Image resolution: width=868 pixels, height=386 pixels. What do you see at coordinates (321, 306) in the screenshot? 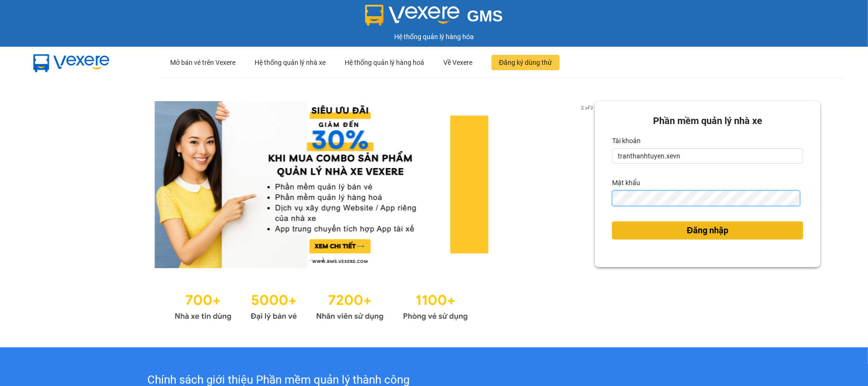
I see `img: Statistics.png` at bounding box center [321, 306].